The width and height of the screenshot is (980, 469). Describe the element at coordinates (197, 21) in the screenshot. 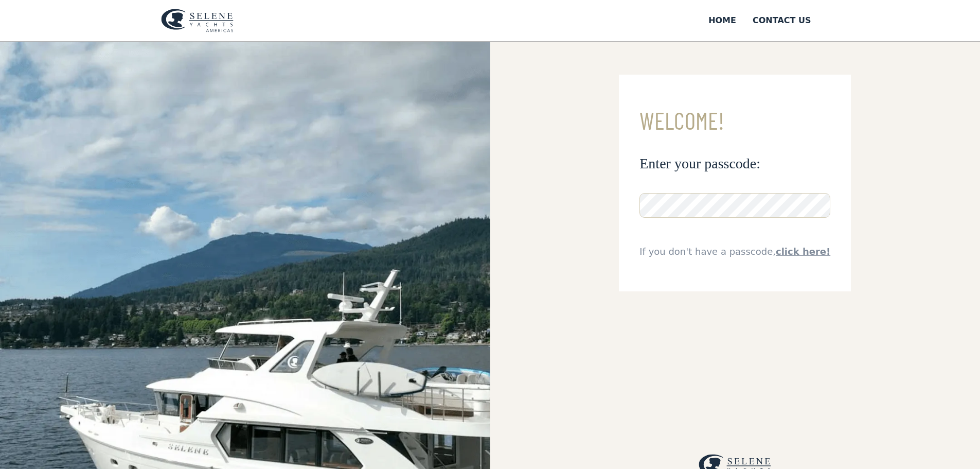

I see `img: logo` at that location.